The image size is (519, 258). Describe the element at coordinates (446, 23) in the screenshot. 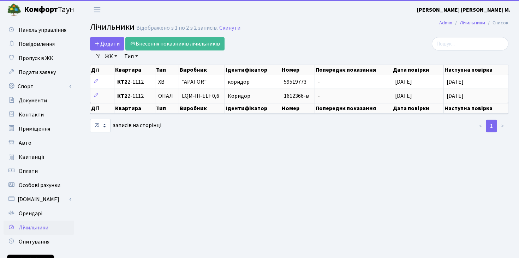

I see `a: Admin` at that location.